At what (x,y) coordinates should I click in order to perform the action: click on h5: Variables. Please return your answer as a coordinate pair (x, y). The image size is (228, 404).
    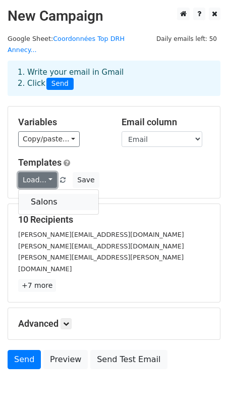
    Looking at the image, I should click on (62, 122).